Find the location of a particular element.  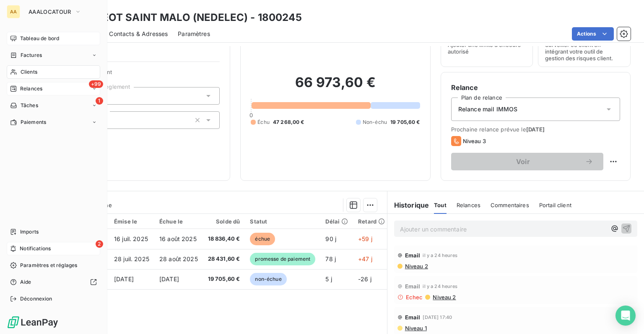

span: Paiements is located at coordinates (33, 122).